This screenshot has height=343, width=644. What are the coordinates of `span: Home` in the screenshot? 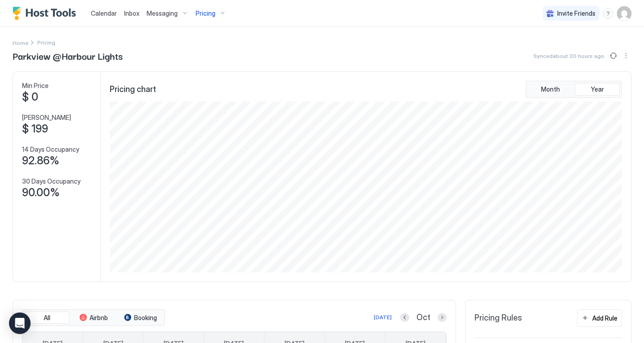 It's located at (20, 43).